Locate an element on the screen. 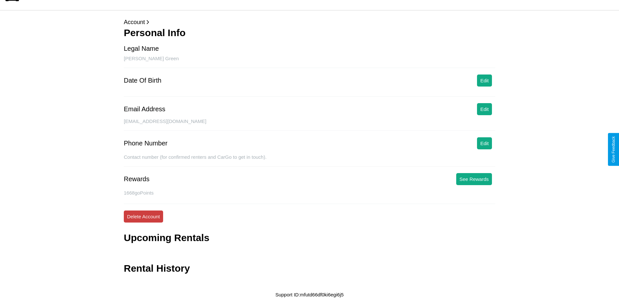 The height and width of the screenshot is (299, 619). div: Date Of Birth is located at coordinates (143, 80).